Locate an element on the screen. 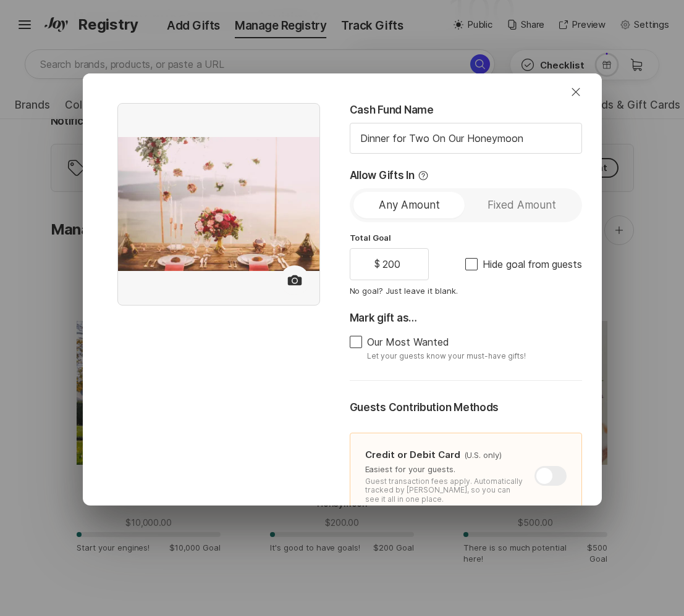  span: Total Goal is located at coordinates (371, 238).